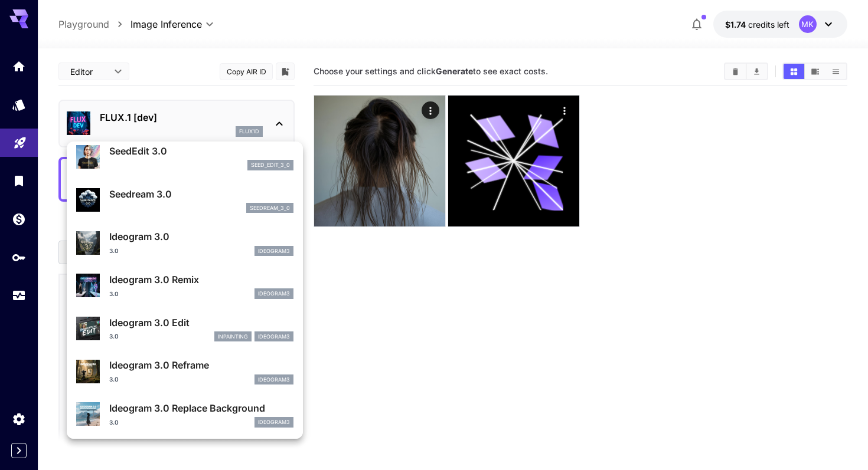 The height and width of the screenshot is (470, 868). Describe the element at coordinates (233, 337) in the screenshot. I see `p: inpainting` at that location.